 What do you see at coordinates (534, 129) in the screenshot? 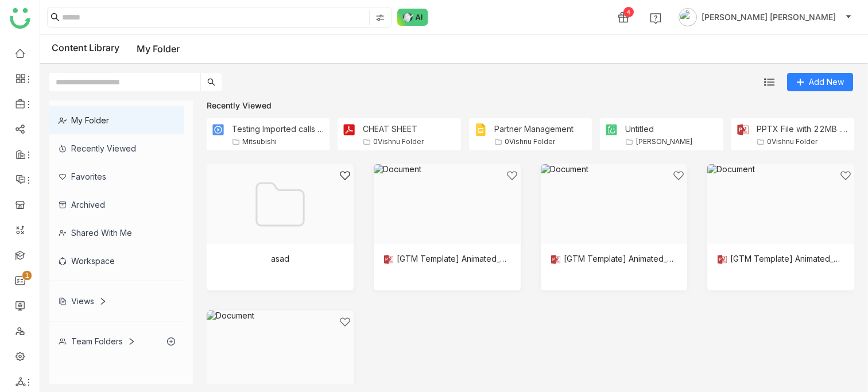
I see `div: Partner Management` at bounding box center [534, 129].